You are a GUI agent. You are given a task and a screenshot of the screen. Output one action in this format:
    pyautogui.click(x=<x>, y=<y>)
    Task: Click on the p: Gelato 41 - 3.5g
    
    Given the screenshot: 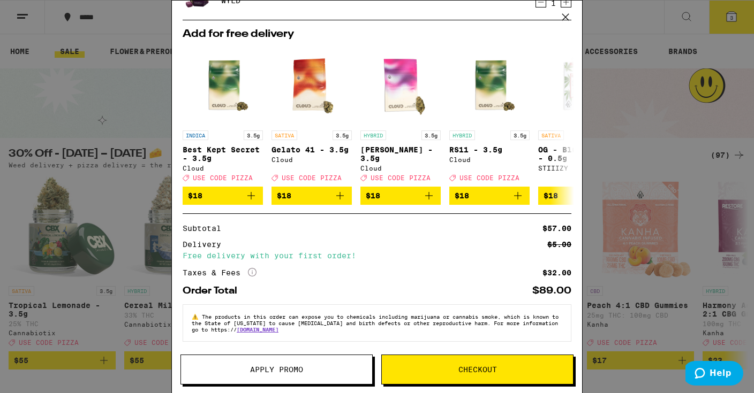 What is the action you would take?
    pyautogui.click(x=312, y=150)
    